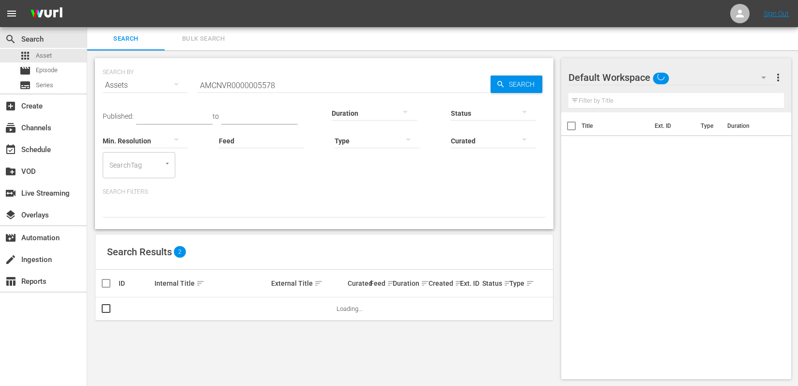  I want to click on div: External Title, so click(308, 283).